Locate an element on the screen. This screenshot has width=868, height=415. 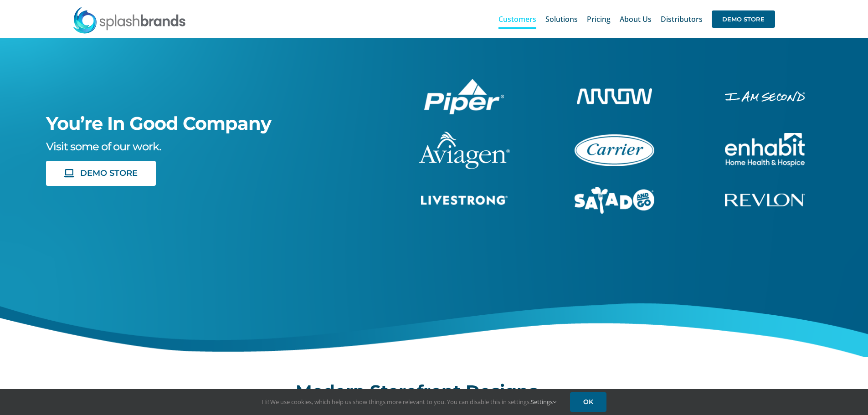
span: Customers is located at coordinates (517, 19).